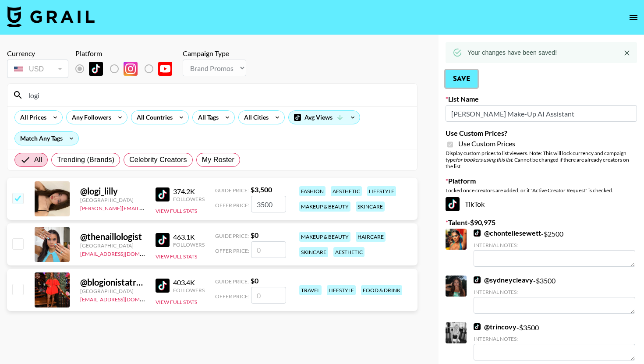 Image resolution: width=644 pixels, height=364 pixels. Describe the element at coordinates (127, 53) in the screenshot. I see `div: Platform` at that location.